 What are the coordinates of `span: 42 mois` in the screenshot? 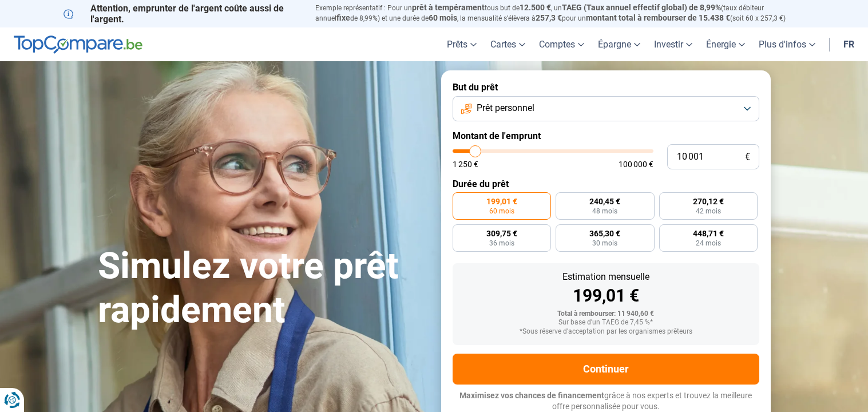 It's located at (708, 211).